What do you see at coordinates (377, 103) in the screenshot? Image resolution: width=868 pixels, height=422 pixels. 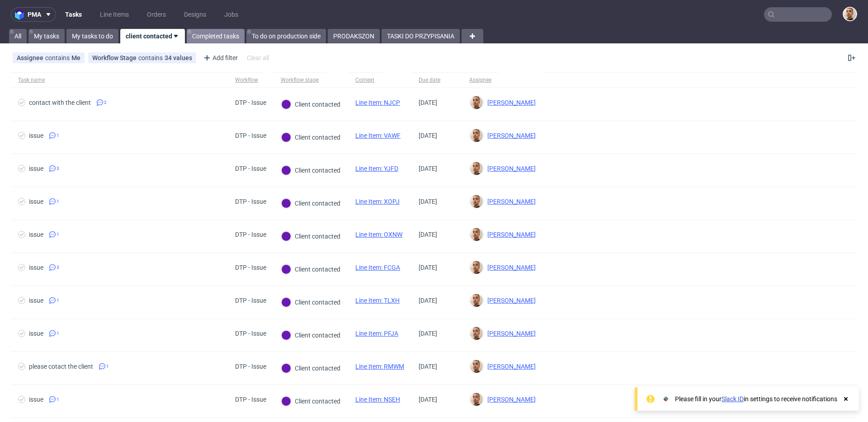 I see `a: Line Item: NJCP` at bounding box center [377, 103].